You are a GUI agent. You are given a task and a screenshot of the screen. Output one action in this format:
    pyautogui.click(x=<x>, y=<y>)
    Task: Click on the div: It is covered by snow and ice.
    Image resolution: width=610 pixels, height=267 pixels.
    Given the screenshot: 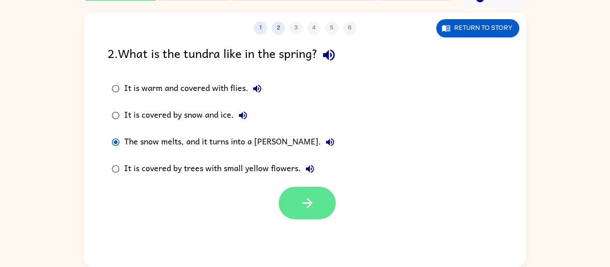 What is the action you would take?
    pyautogui.click(x=188, y=116)
    